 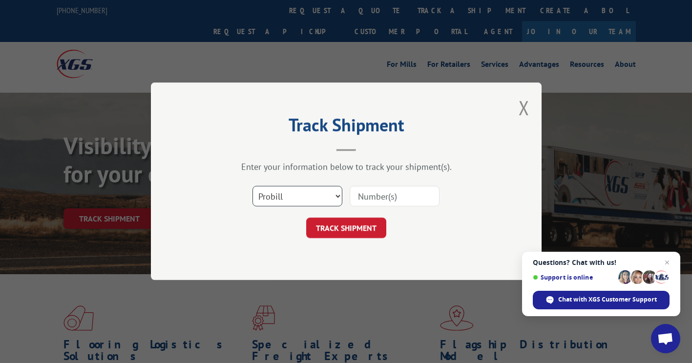 What do you see at coordinates (601, 263) in the screenshot?
I see `span: Questions? Chat with us!` at bounding box center [601, 263].